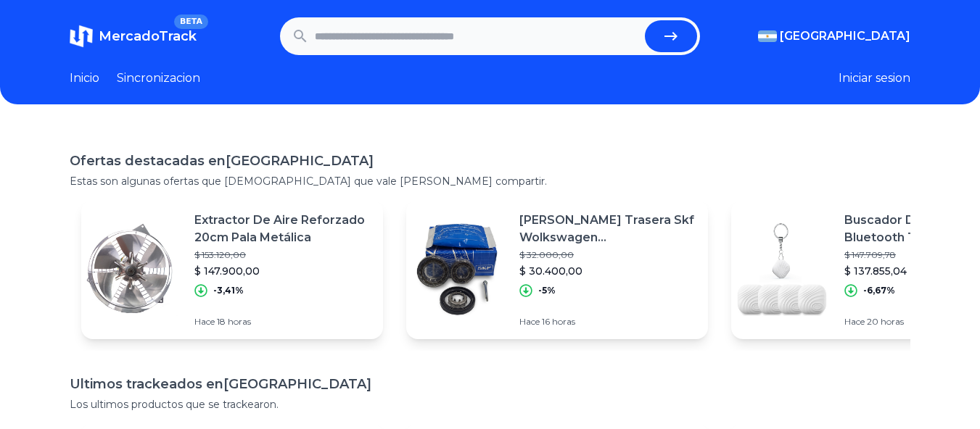 The height and width of the screenshot is (429, 980). I want to click on p: $ 32.000,00, so click(608, 255).